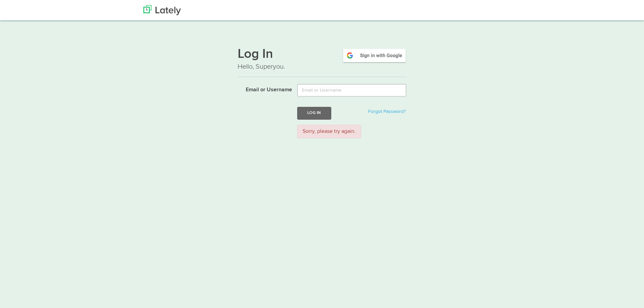  I want to click on img: Lately, so click(162, 10).